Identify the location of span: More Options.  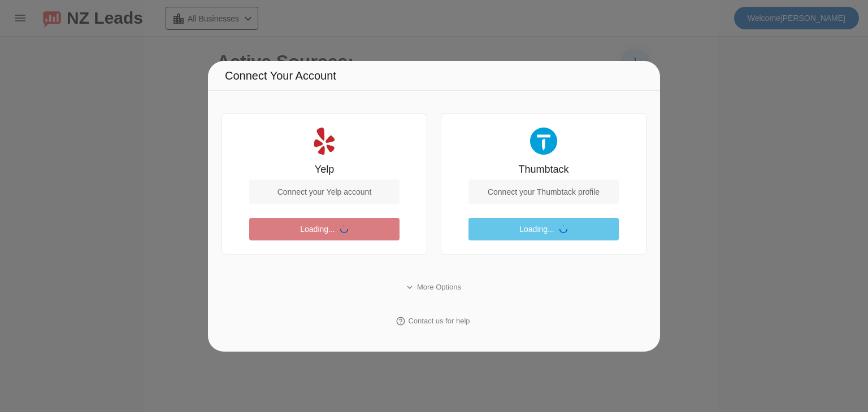
(439, 287).